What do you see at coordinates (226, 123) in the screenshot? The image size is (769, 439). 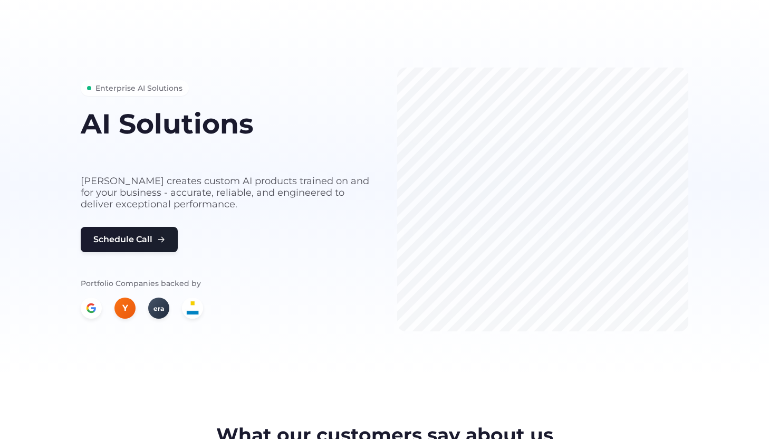 I see `h1: AI Solutions` at bounding box center [226, 123].